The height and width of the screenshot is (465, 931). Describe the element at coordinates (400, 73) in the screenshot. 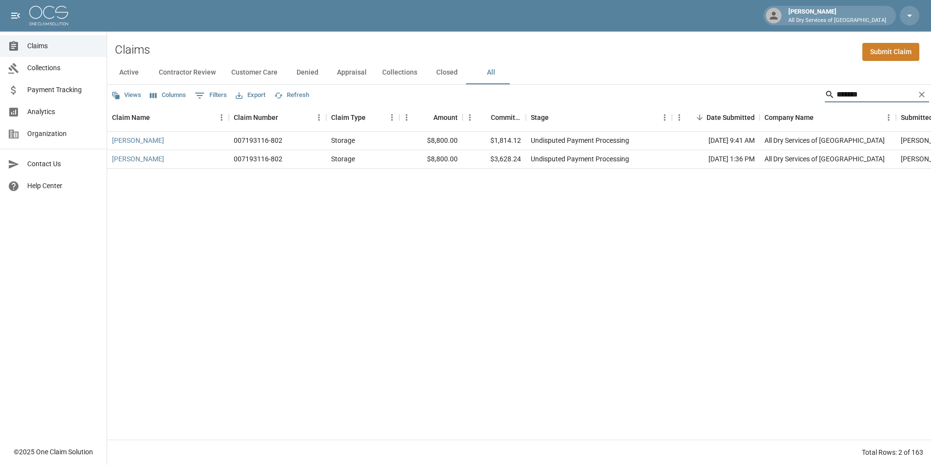

I see `button: Collections` at that location.